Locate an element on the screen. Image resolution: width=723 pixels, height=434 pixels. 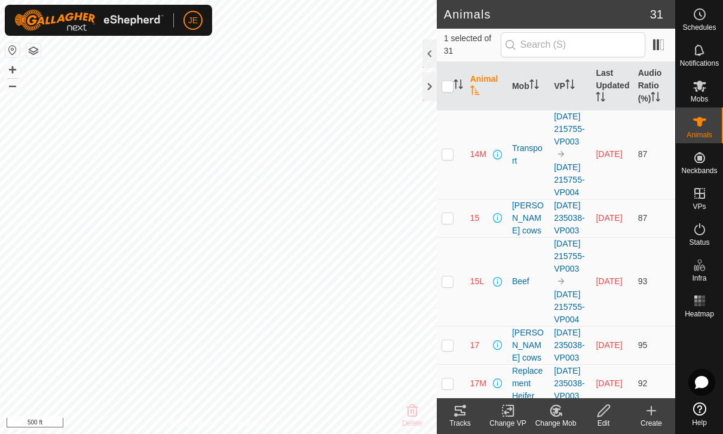
span: 92 is located at coordinates (643, 384).